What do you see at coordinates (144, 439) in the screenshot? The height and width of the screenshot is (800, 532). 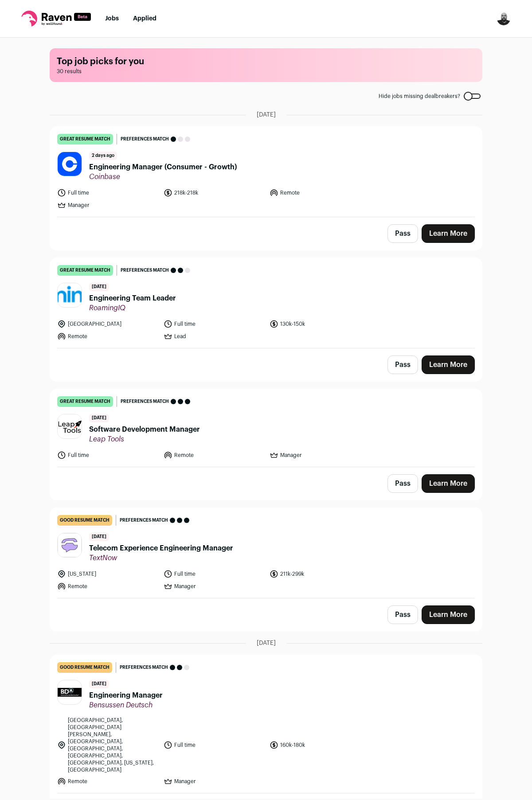 I see `span: Leap Tools` at bounding box center [144, 439].